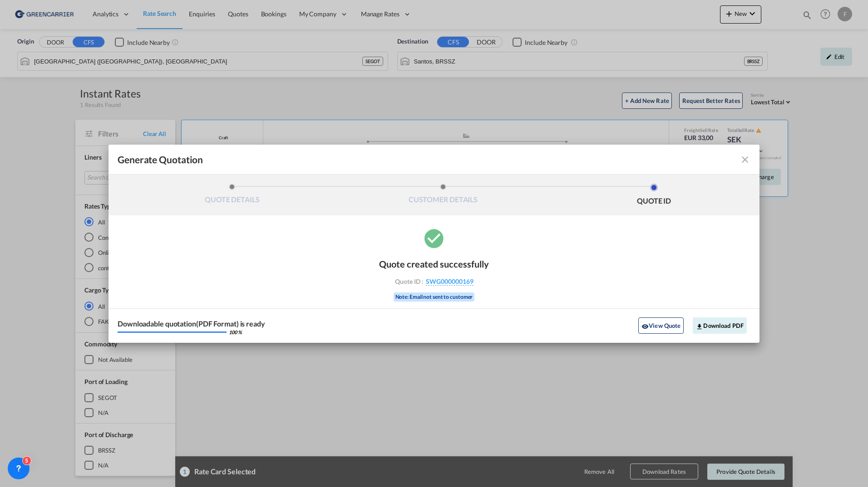 This screenshot has width=868, height=487. I want to click on span: SWG000000169, so click(449, 282).